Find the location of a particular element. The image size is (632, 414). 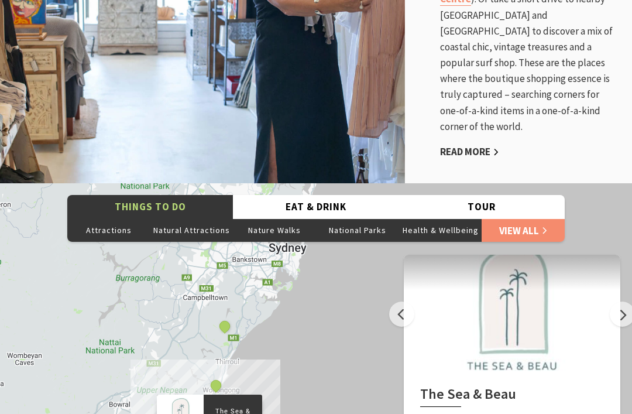

button: See detail about Grand Pacific Drive - Sydney to Wollongong and Beyond is located at coordinates (225, 327).